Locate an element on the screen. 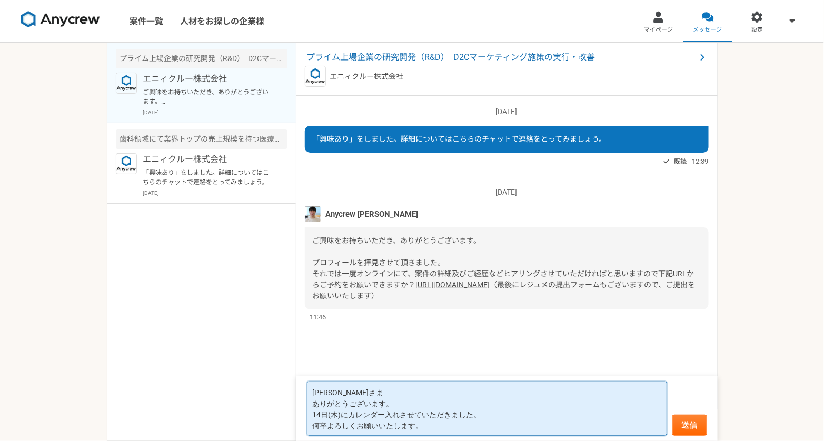  p: 「興味あり」をしました。詳細についてはこちらのチャットで連絡をとってみましょう。 is located at coordinates (208, 177).